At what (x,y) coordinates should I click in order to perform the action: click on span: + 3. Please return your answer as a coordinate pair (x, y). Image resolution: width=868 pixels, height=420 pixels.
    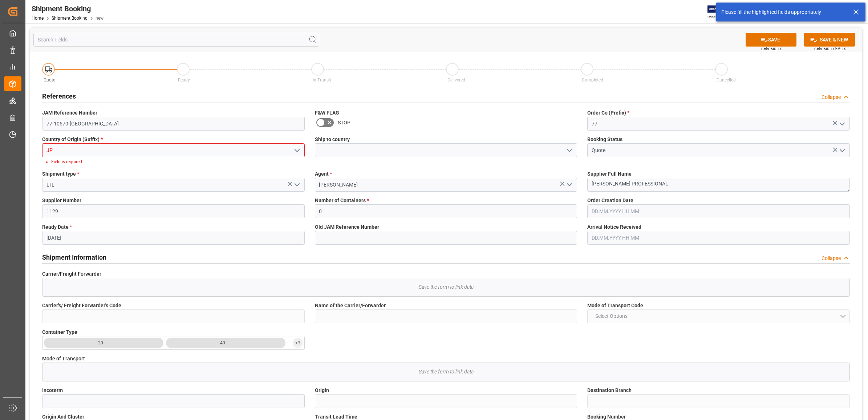
    Looking at the image, I should click on (298, 343).